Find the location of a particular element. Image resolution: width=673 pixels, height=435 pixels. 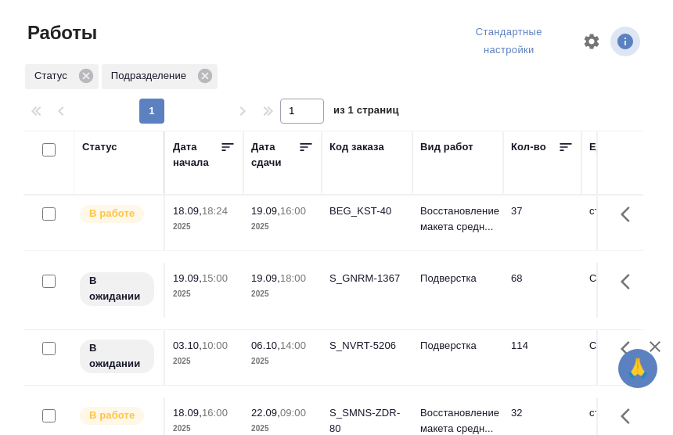

td: 114 is located at coordinates (542, 358).